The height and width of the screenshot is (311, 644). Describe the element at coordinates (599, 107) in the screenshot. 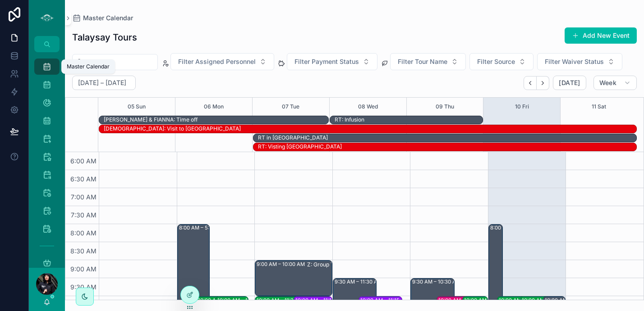

I see `div: 11 Sat` at that location.